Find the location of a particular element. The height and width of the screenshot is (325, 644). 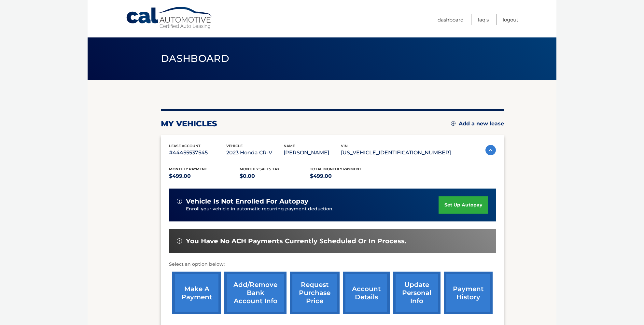

span: vehicle is located at coordinates (235, 146).